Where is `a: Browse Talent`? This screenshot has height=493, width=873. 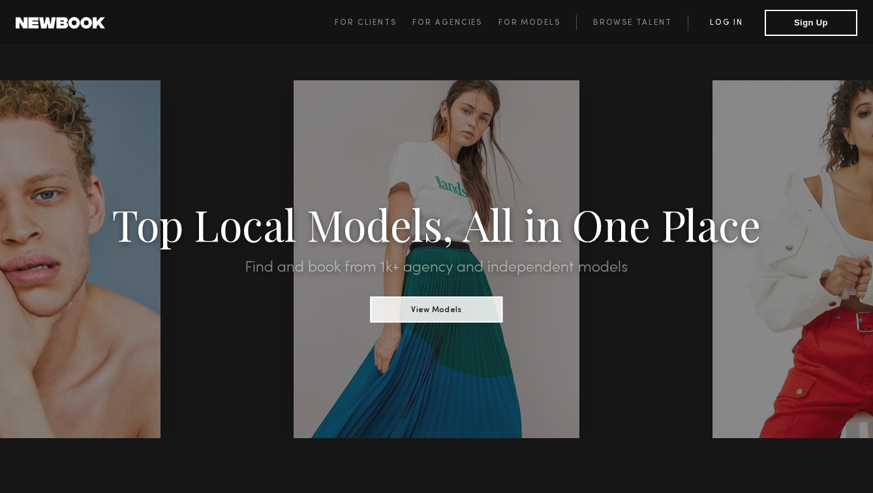 a: Browse Talent is located at coordinates (632, 23).